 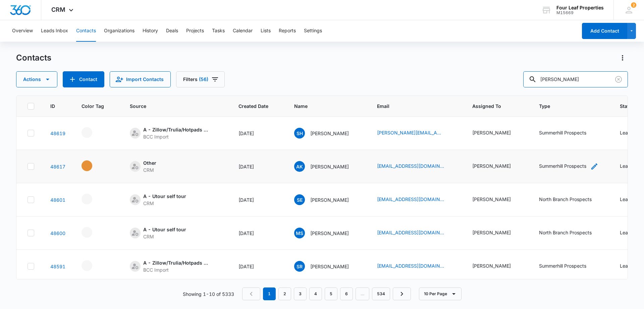 I want to click on a: Page 4, so click(x=315, y=294).